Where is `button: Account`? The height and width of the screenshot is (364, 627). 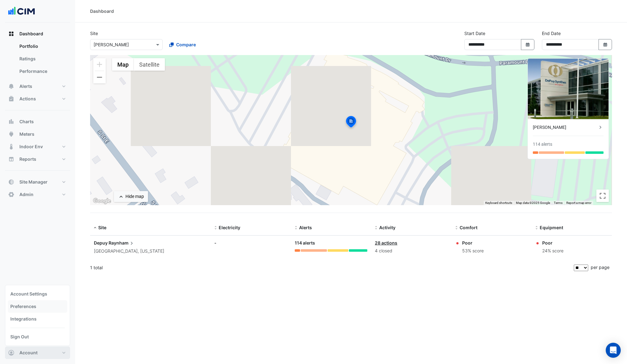 button: Account is located at coordinates (38, 353).